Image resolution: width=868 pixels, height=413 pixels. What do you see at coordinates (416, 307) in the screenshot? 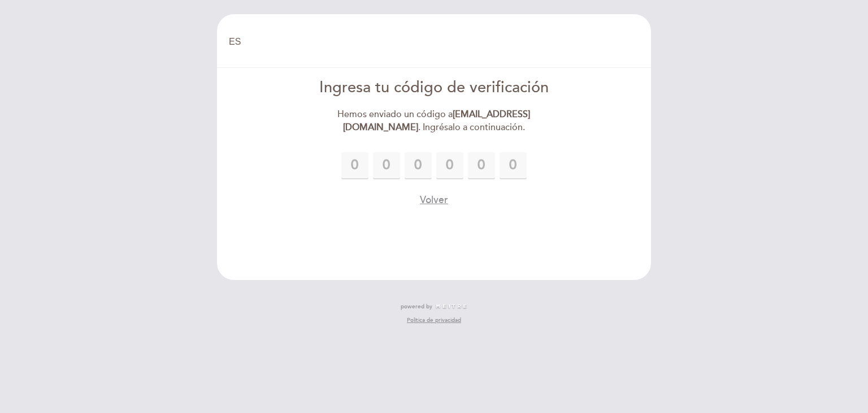
I see `span: powered by` at bounding box center [416, 307].